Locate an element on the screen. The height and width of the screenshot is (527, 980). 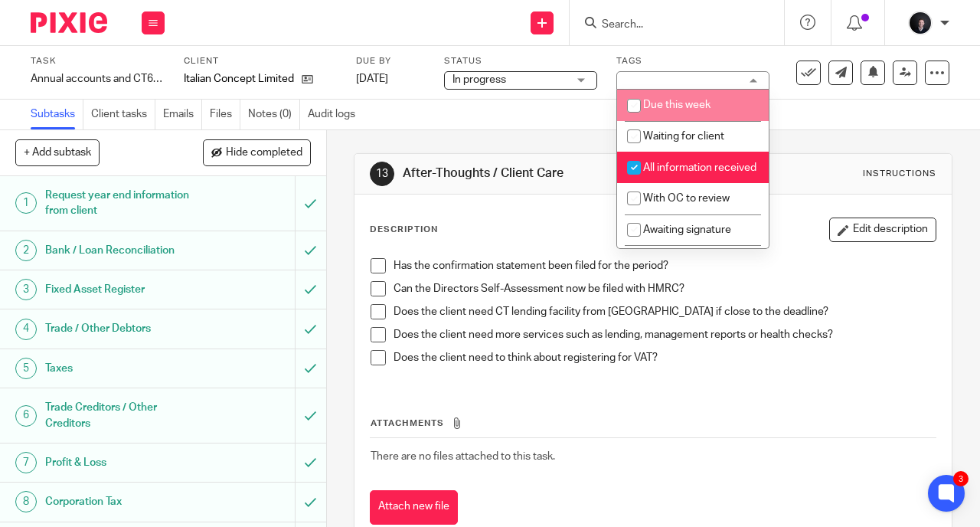
p: Does the client need more services such as lending, management reports or health checks? is located at coordinates (664, 335).